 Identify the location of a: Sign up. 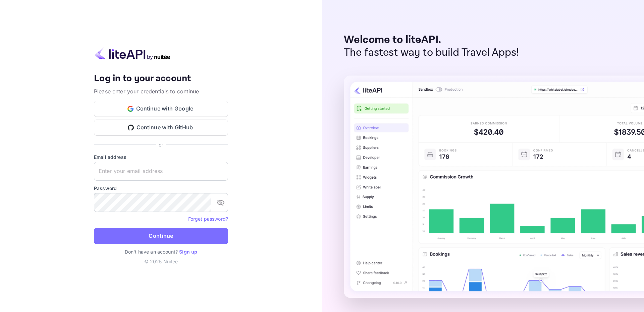
(188, 252).